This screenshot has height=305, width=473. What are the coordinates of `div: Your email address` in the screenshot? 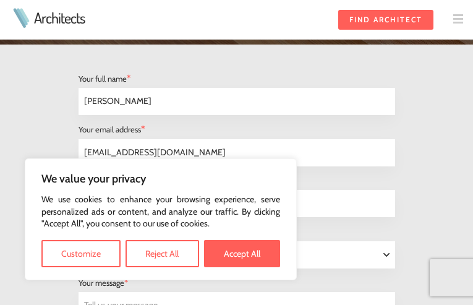 It's located at (237, 129).